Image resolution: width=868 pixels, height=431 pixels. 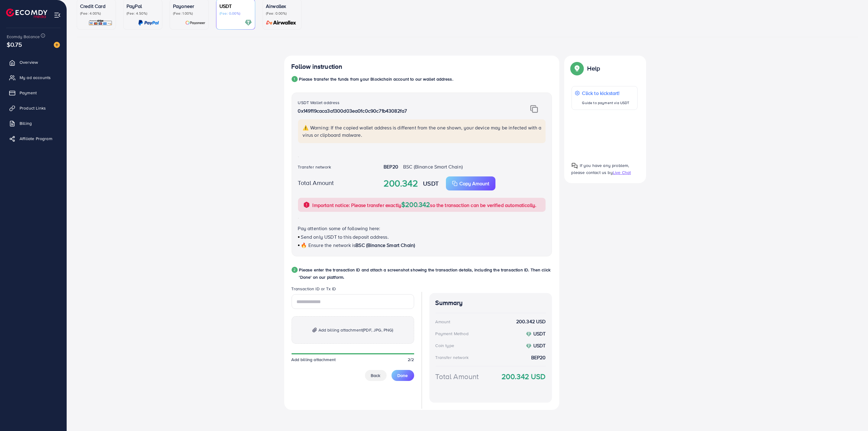 What do you see at coordinates (490, 303) in the screenshot?
I see `h4: Summary` at bounding box center [490, 303].